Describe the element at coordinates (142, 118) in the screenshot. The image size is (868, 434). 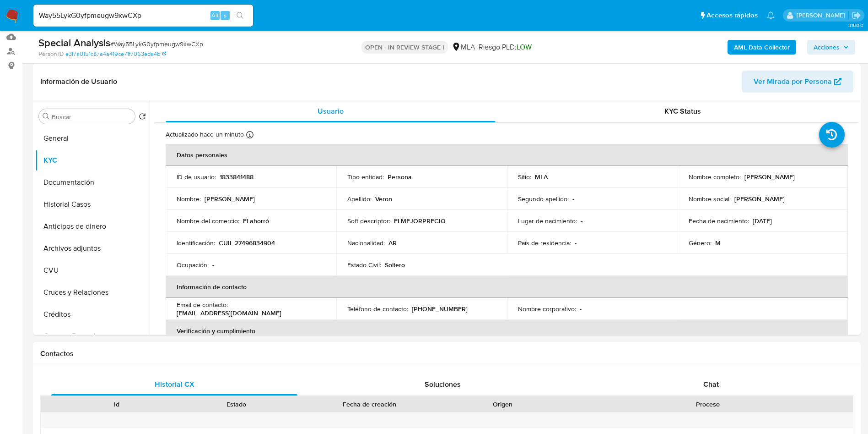
I see `button: Volver al orden por defecto` at that location.